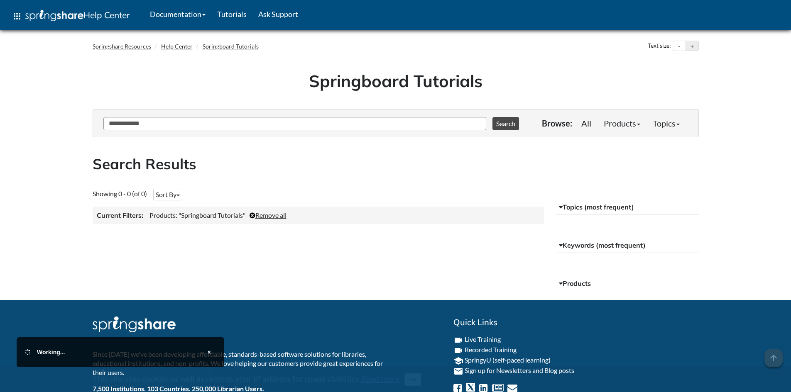 The width and height of the screenshot is (791, 392). What do you see at coordinates (396, 380) in the screenshot?
I see `div: This site uses cookies as well as records your IP address for usage statistics.` at bounding box center [396, 380].